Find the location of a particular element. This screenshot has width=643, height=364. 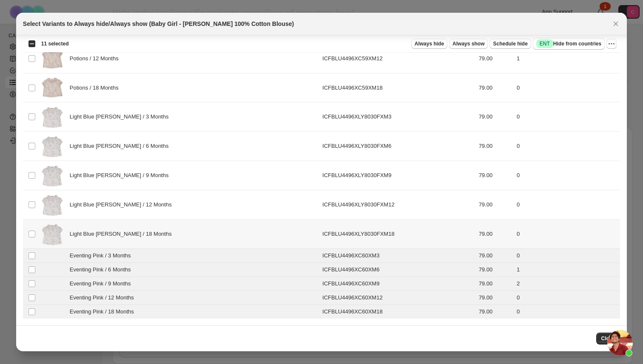

button: Schedule hide is located at coordinates (510, 44).